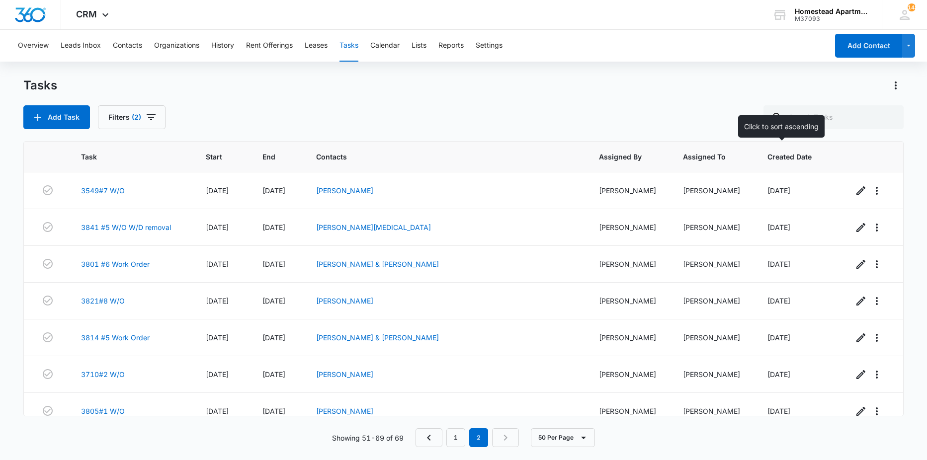  I want to click on div: notifications count, so click(911, 7).